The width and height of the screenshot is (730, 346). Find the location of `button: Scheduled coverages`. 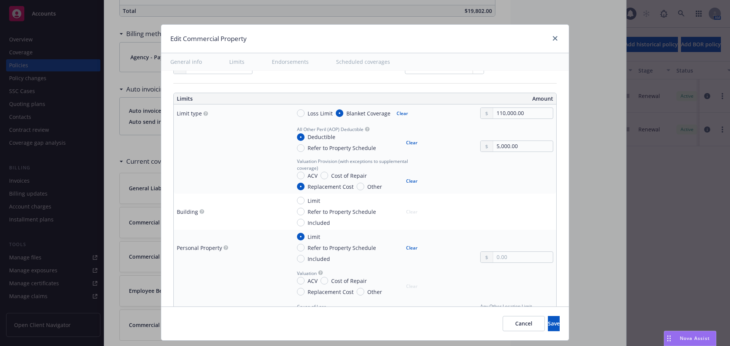

button: Scheduled coverages is located at coordinates (363, 62).